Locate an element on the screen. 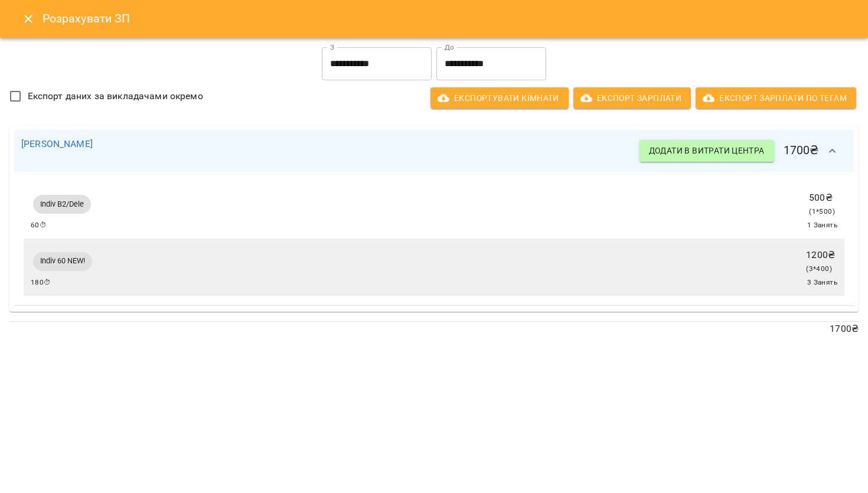 The image size is (868, 493). span: Додати в витрати центра is located at coordinates (707, 151).